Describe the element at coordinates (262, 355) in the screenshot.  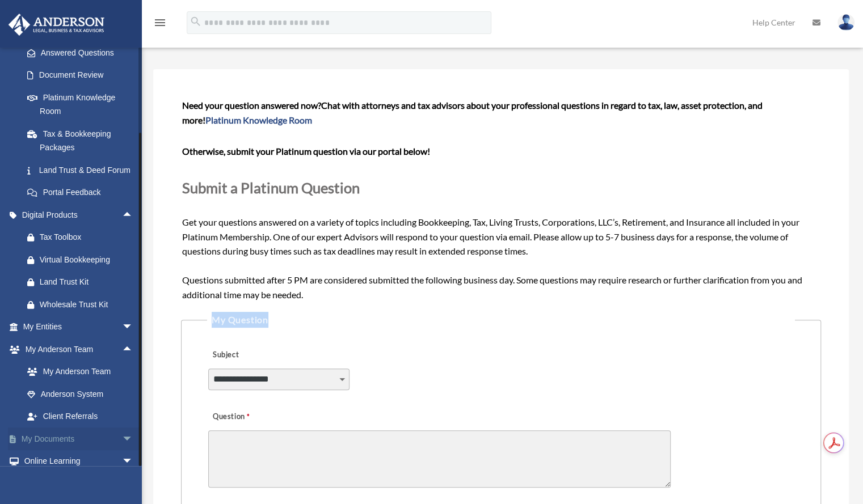
I see `label: Subject` at that location.